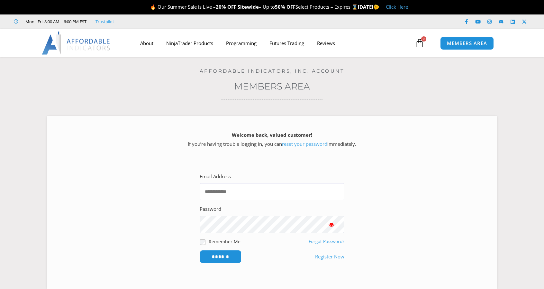  What do you see at coordinates (467, 43) in the screenshot?
I see `span: MEMBERS AREA` at bounding box center [467, 43].